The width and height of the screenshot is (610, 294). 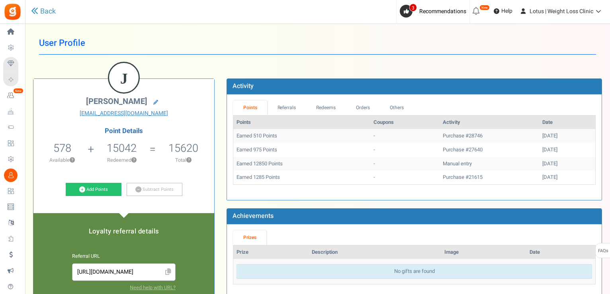 I want to click on a: Subtract Points, so click(x=154, y=190).